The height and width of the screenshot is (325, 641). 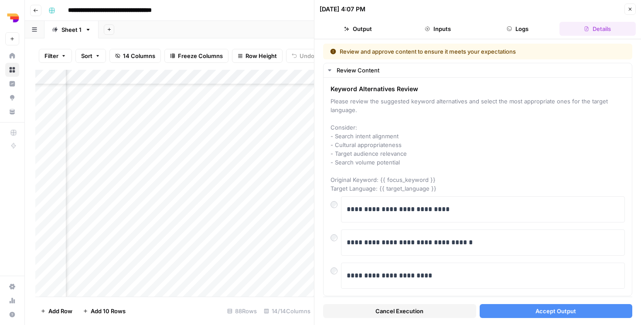 What do you see at coordinates (56, 311) in the screenshot?
I see `button: Add Row` at bounding box center [56, 311].